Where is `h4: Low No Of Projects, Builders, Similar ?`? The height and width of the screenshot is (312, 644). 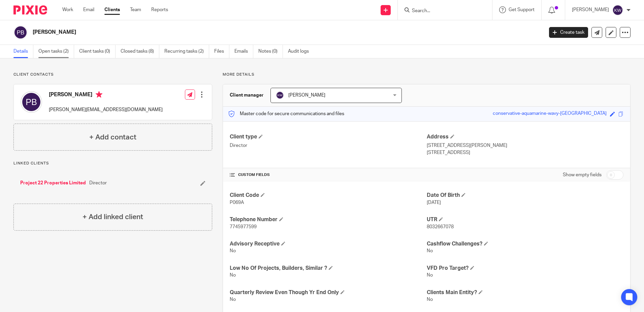 h4: Low No Of Projects, Builders, Similar ? is located at coordinates (328, 268).